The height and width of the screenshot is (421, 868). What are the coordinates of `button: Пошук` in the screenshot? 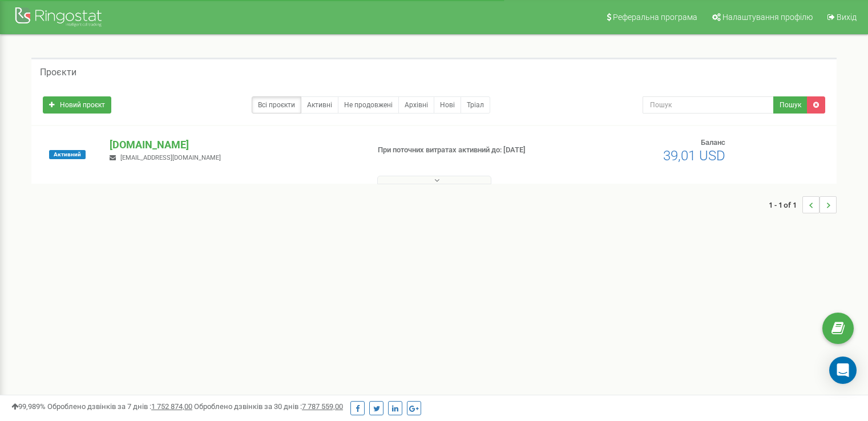 It's located at (790, 105).